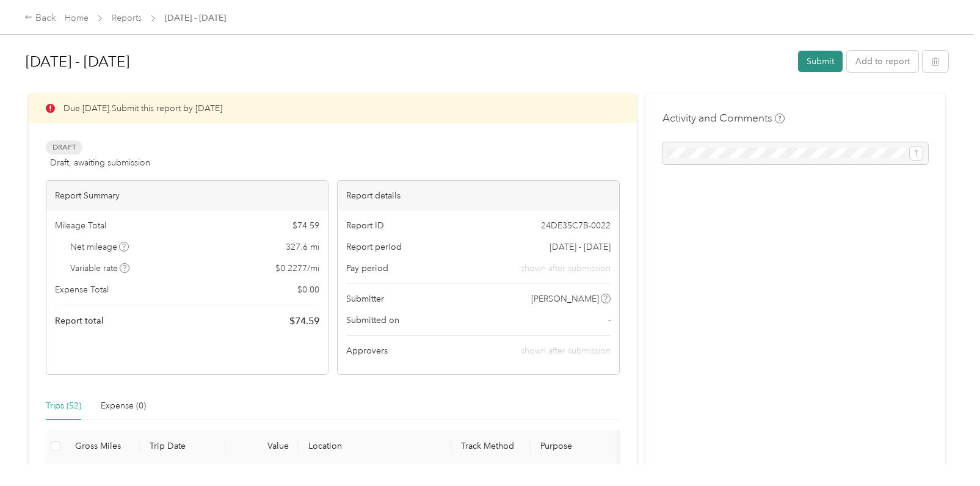 This screenshot has width=980, height=486. I want to click on span: Mileage Total, so click(81, 225).